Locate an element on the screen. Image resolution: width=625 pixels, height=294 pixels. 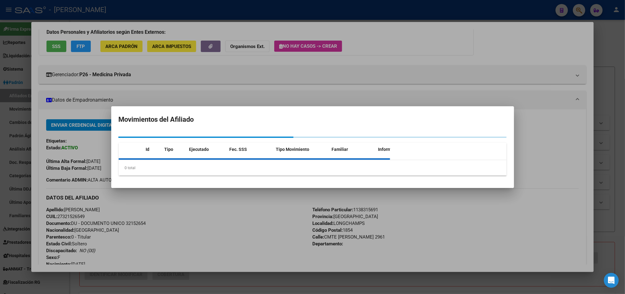
span: Familiar is located at coordinates (340, 149).